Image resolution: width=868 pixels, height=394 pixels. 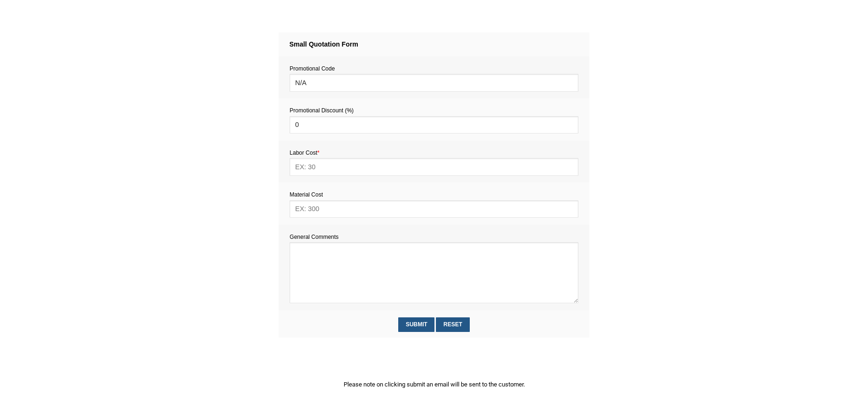 I want to click on input: EX: 30, so click(x=433, y=167).